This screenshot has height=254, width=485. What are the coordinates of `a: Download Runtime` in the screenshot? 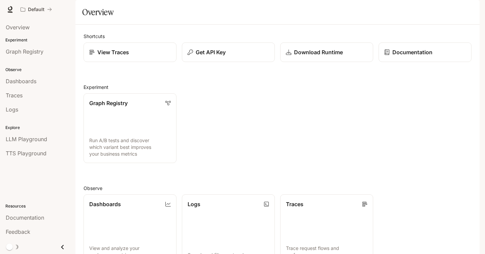 It's located at (327, 52).